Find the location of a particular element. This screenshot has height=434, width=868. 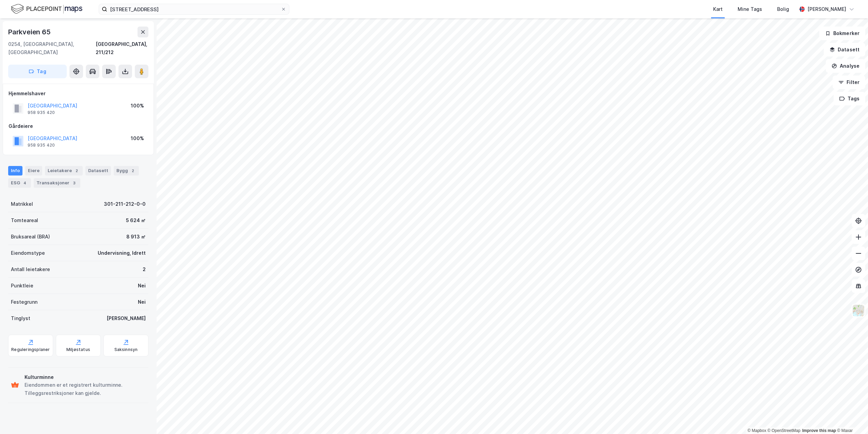

div: 4 is located at coordinates (25, 183).